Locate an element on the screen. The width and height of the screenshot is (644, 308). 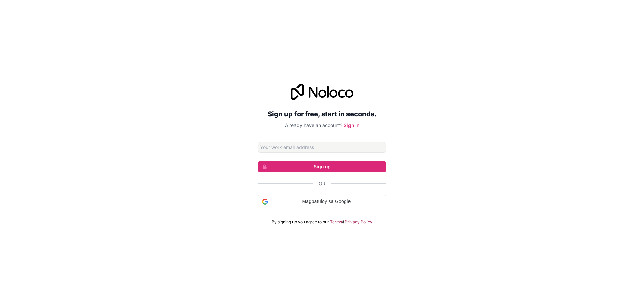
a: Sign in is located at coordinates (351, 125).